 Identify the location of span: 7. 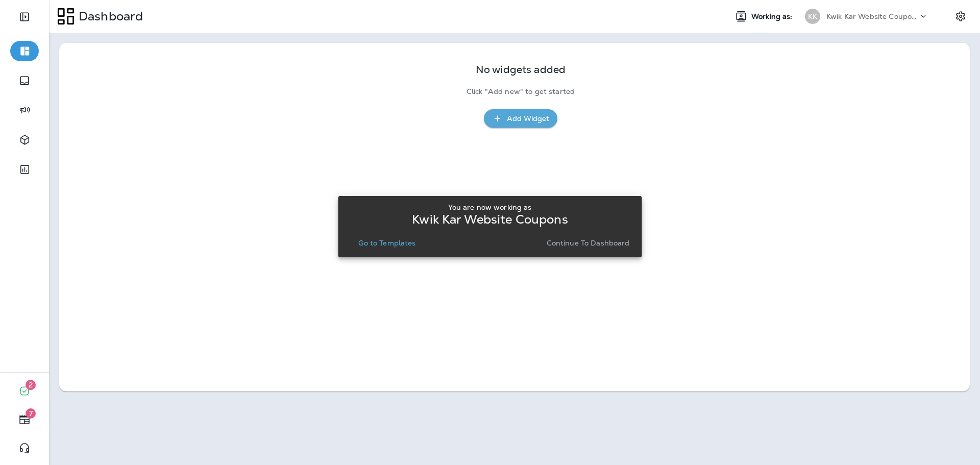
(31, 413).